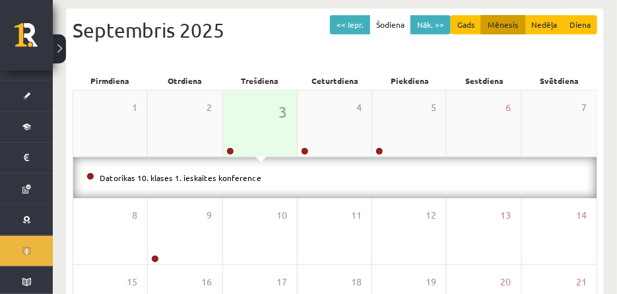 Image resolution: width=617 pixels, height=294 pixels. Describe the element at coordinates (135, 215) in the screenshot. I see `span: 8` at that location.